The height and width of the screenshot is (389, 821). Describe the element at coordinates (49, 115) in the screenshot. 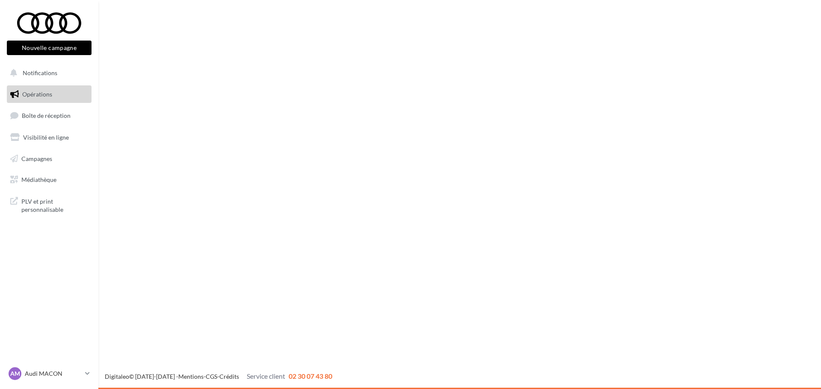

I see `a: Boîte de réception` at that location.